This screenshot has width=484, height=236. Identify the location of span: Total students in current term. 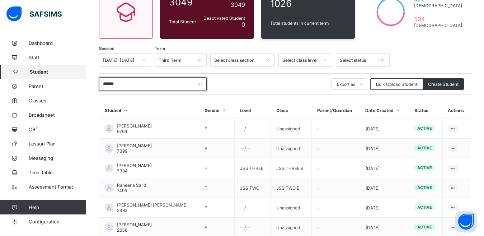
(308, 23).